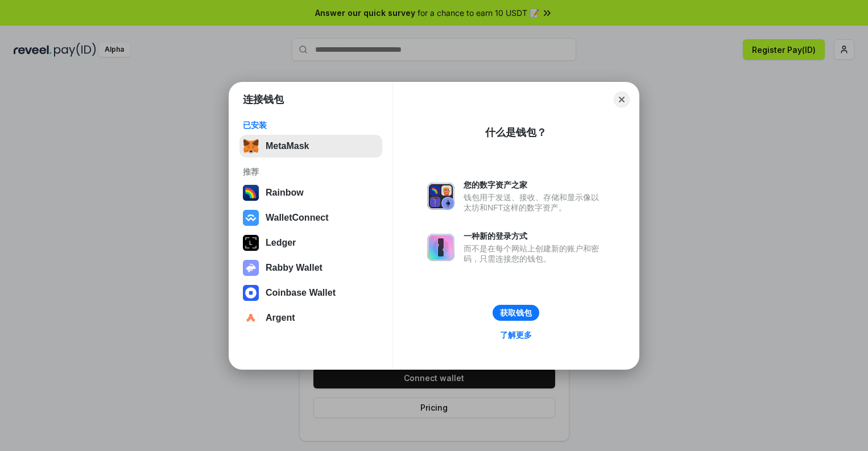 Image resolution: width=868 pixels, height=451 pixels. Describe the element at coordinates (251, 146) in the screenshot. I see `img: svg+xml,%3Csvg%20fill%3D%22none%22%20height%3D%2233%22%20viewBox%3D%220%200%2035%2033%22%20width%...` at that location.